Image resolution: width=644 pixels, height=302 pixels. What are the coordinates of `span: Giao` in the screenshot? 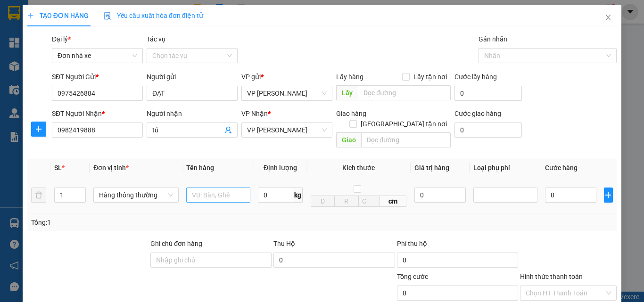 It's located at (348, 140).